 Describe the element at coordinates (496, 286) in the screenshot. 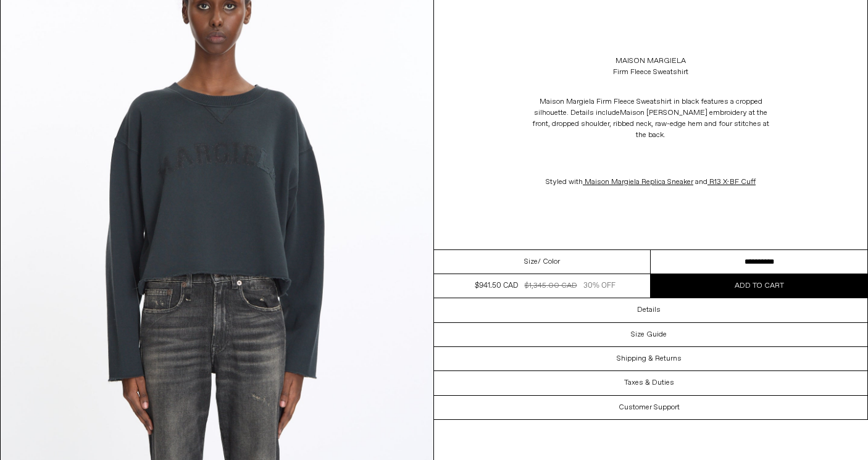

I see `div: $941.50 CAD` at that location.